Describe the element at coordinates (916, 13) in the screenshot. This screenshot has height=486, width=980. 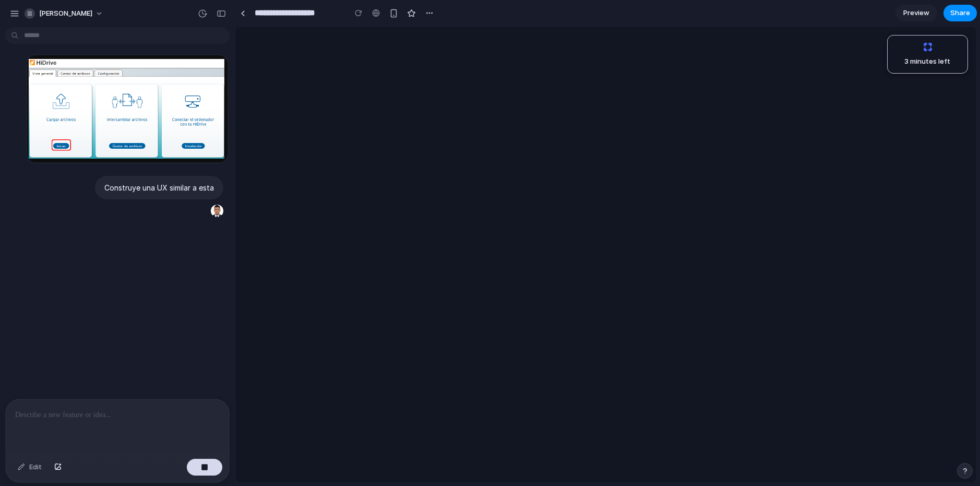
I see `a: Preview` at that location.